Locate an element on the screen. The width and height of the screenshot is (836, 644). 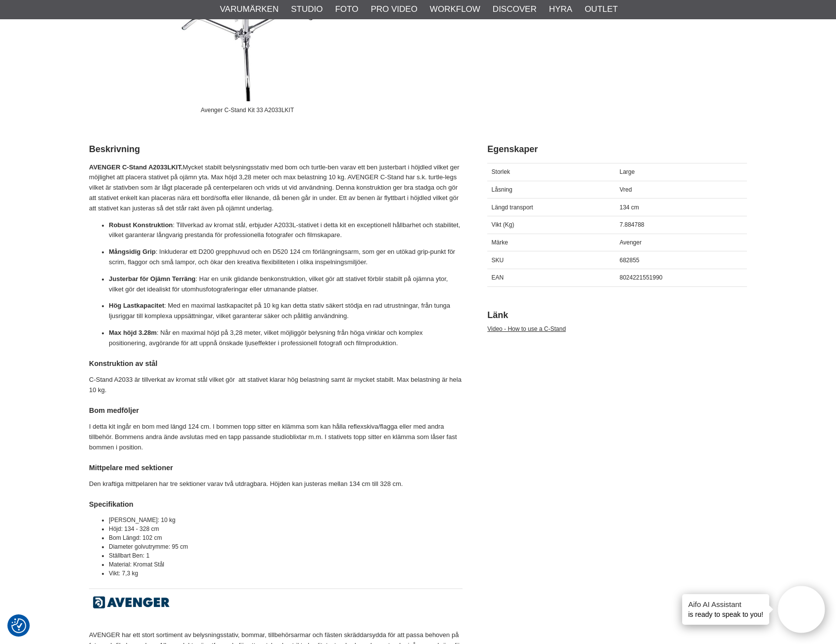
a: Workflow is located at coordinates (456, 9).